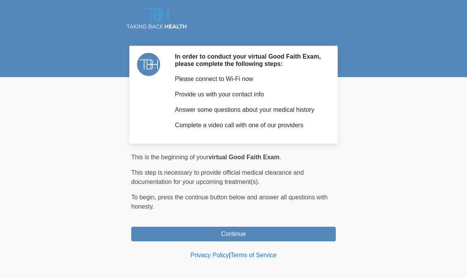 This screenshot has height=278, width=467. Describe the element at coordinates (253, 255) in the screenshot. I see `a: Terms of Service` at that location.